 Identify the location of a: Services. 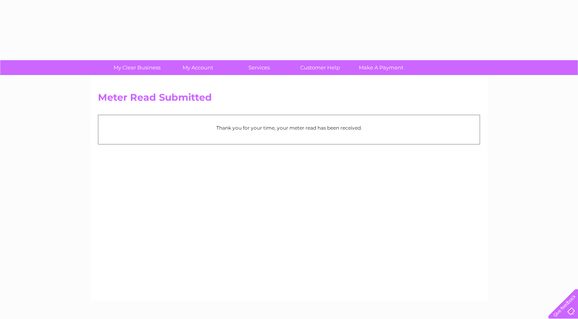
(259, 67).